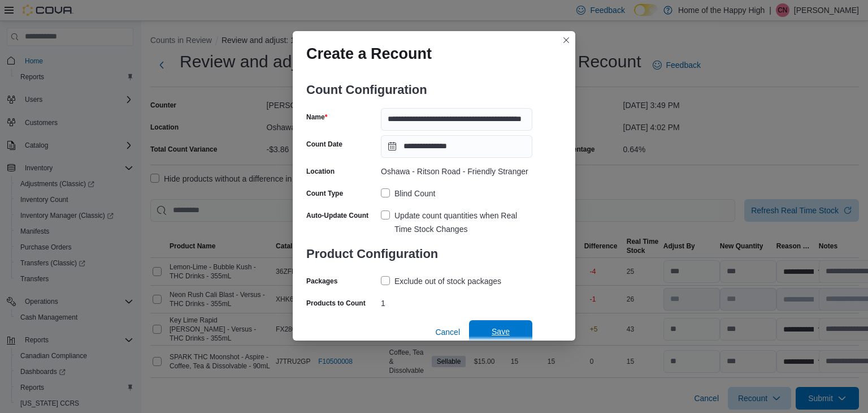 The width and height of the screenshot is (868, 413). I want to click on label: Count Date, so click(324, 145).